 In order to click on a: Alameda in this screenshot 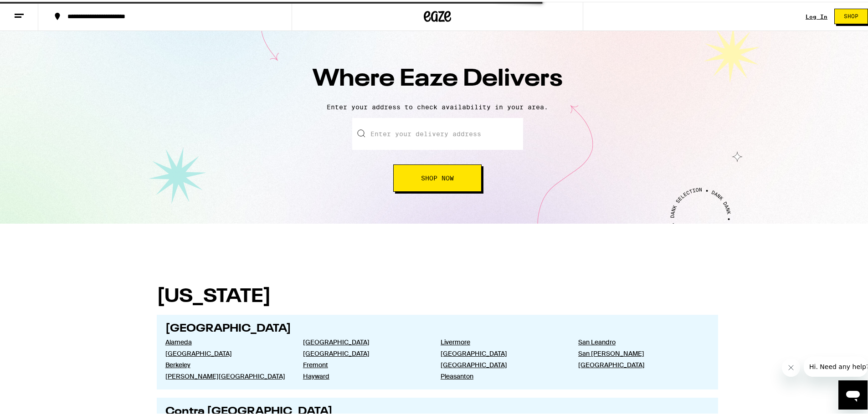, I will do `click(227, 340)`.